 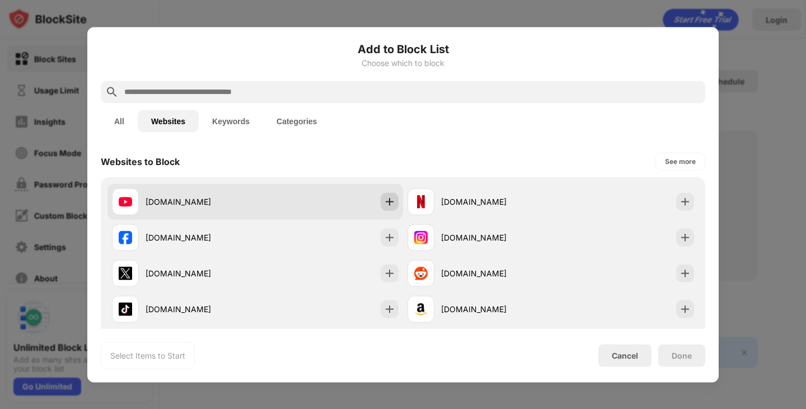 What do you see at coordinates (168, 121) in the screenshot?
I see `button: Websites` at bounding box center [168, 121].